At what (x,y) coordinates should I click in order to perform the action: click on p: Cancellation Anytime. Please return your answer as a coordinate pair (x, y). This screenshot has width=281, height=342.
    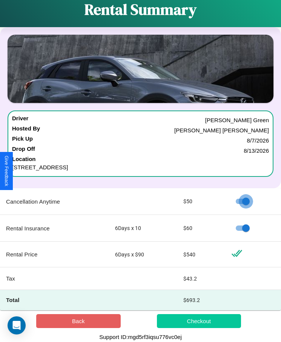
    Looking at the image, I should click on (54, 202).